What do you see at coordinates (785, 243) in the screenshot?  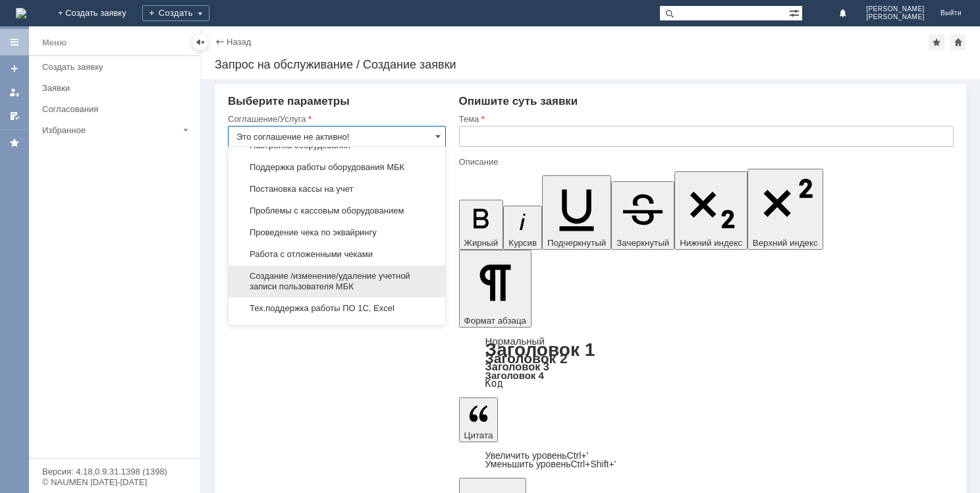 I see `span: Верхний индекс` at bounding box center [785, 243].